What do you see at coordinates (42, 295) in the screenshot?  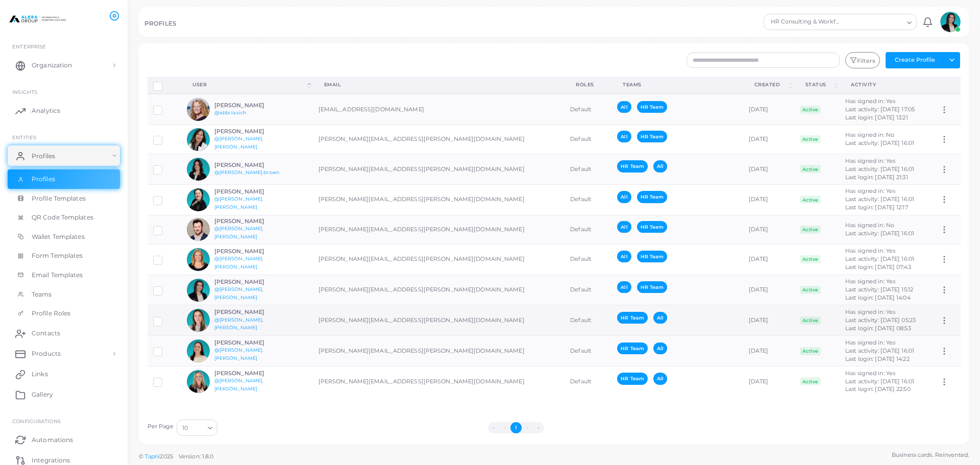 I see `span: Teams` at bounding box center [42, 295].